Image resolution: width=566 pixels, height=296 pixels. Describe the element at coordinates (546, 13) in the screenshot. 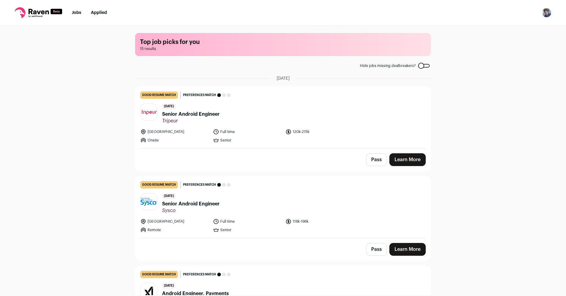

I see `img: 18425800-medium_jpg` at that location.